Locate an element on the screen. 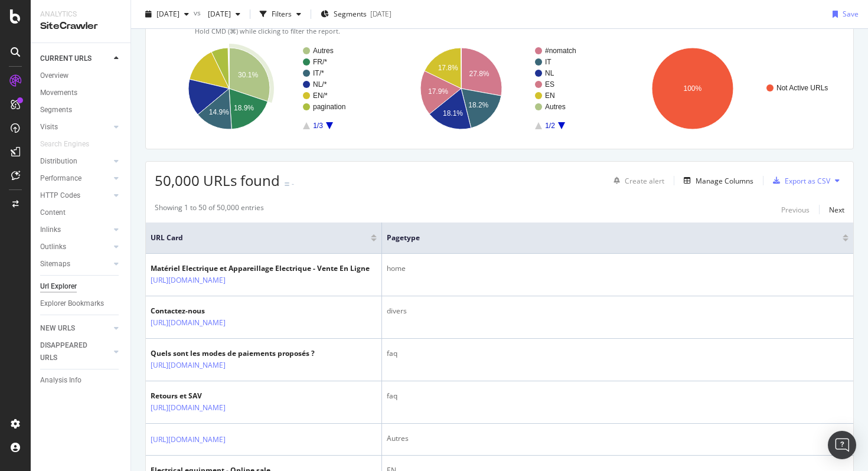 The height and width of the screenshot is (471, 868). text: 14.9% is located at coordinates (219, 112).